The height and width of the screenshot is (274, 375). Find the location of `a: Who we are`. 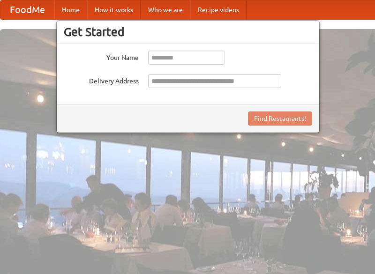

a: Who we are is located at coordinates (166, 10).